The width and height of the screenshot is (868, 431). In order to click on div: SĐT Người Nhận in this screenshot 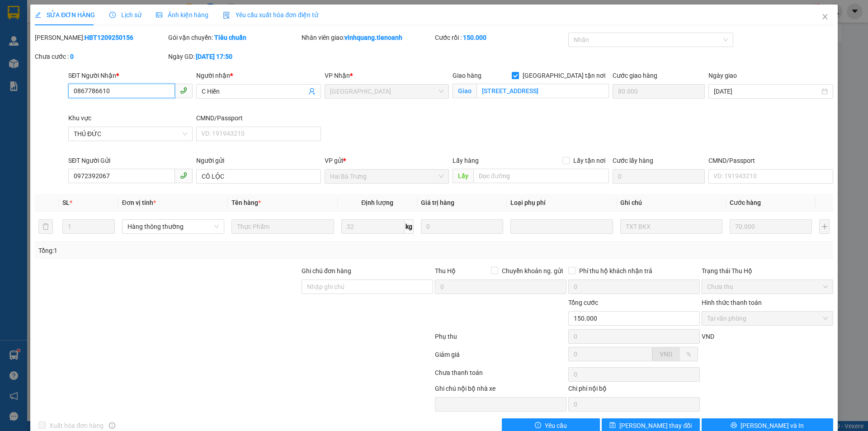, I will do `click(130, 75)`.